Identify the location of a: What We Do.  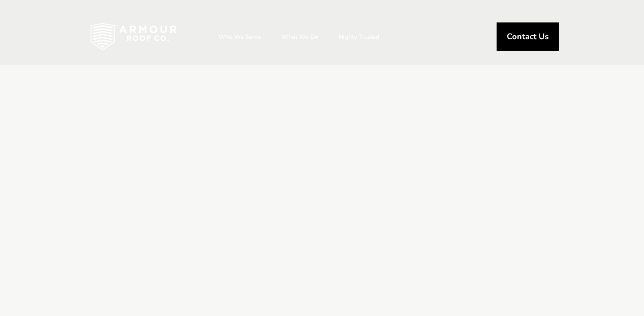
(300, 37).